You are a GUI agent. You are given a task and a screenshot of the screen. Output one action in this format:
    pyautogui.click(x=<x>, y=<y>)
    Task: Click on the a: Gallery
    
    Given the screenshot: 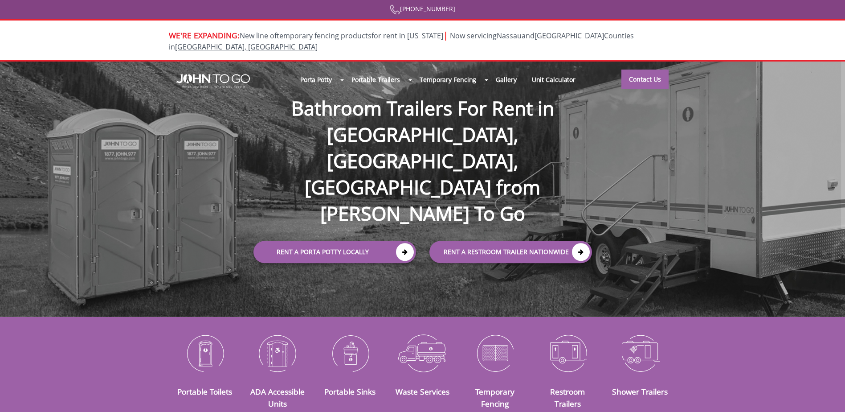 What is the action you would take?
    pyautogui.click(x=506, y=79)
    